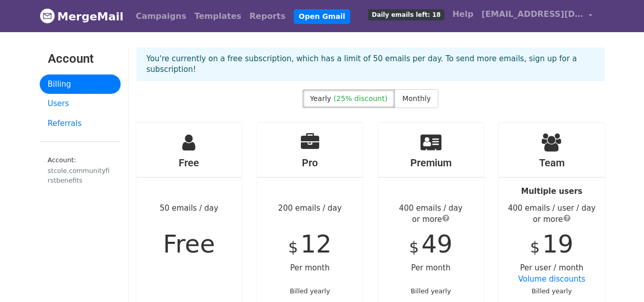 This screenshot has height=302, width=644. What do you see at coordinates (552, 192) in the screenshot?
I see `strong: Multiple users` at bounding box center [552, 192].